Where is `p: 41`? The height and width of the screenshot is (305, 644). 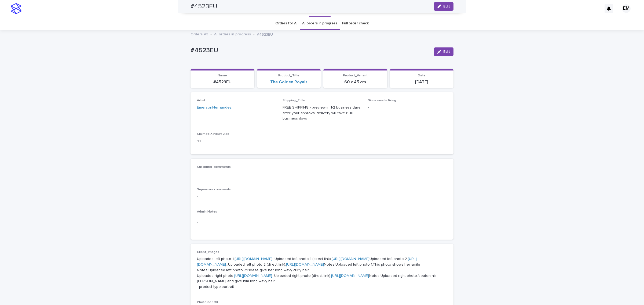
p: 41 is located at coordinates (237, 141).